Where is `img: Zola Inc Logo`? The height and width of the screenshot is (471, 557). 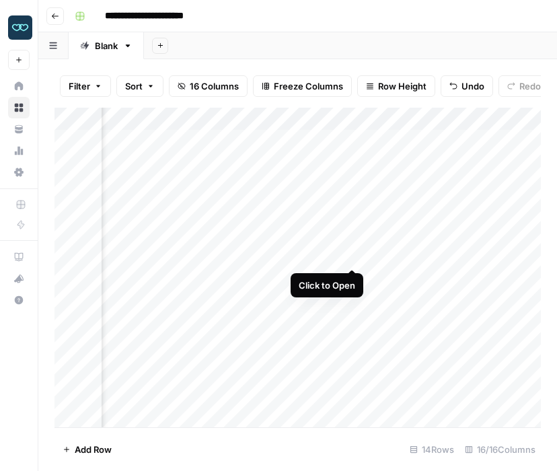
img: Zola Inc Logo is located at coordinates (20, 28).